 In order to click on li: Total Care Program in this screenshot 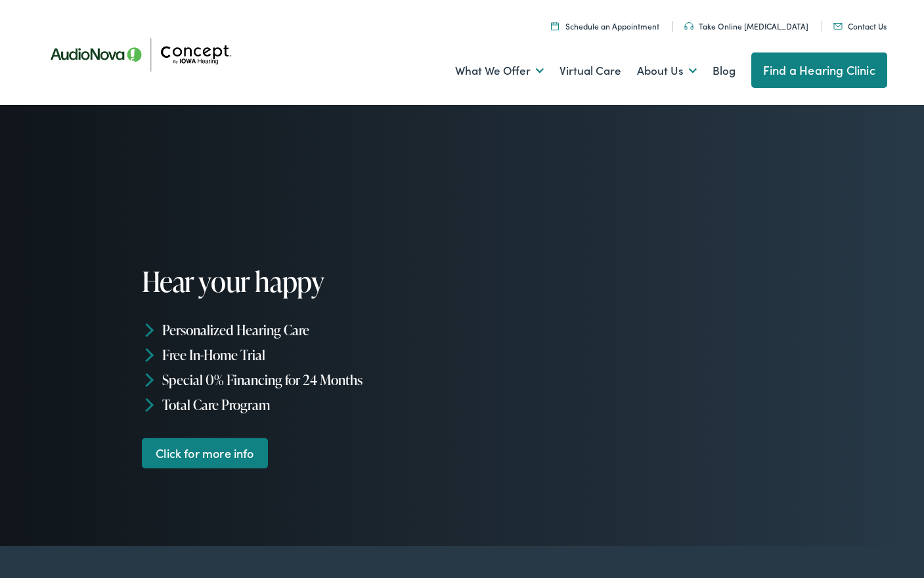, I will do `click(301, 405)`.